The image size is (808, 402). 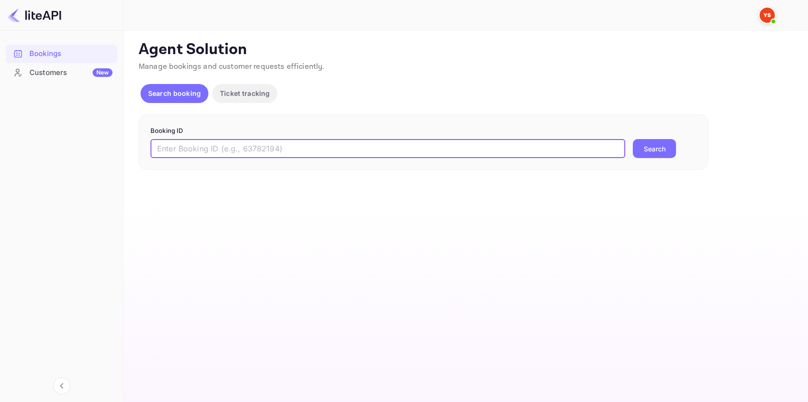 I want to click on div: CustomersNew, so click(x=61, y=73).